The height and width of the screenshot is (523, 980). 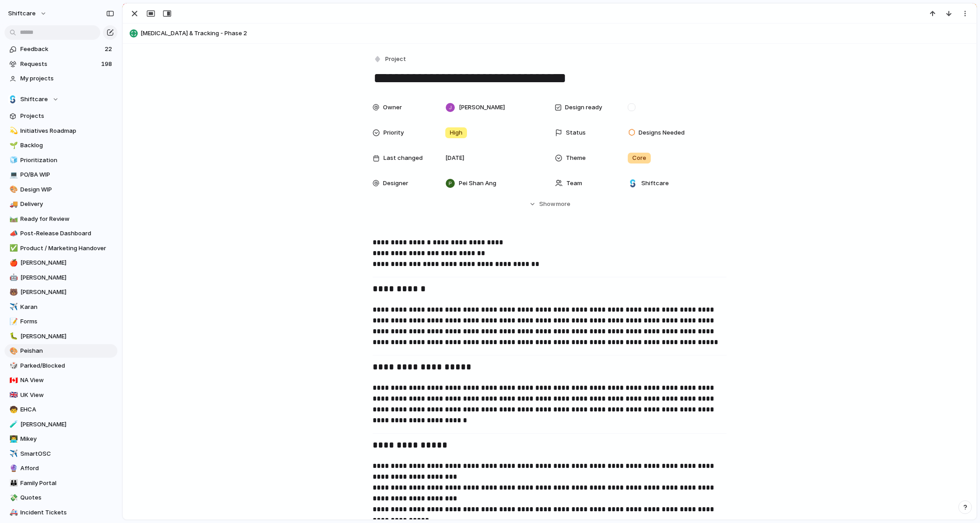 What do you see at coordinates (67, 117) in the screenshot?
I see `span: Projects` at bounding box center [67, 117].